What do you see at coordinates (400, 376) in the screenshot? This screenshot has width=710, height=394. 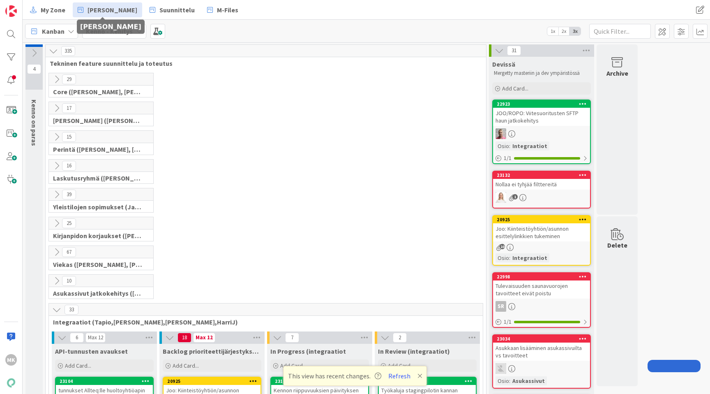 I see `button: Refresh` at bounding box center [400, 376].